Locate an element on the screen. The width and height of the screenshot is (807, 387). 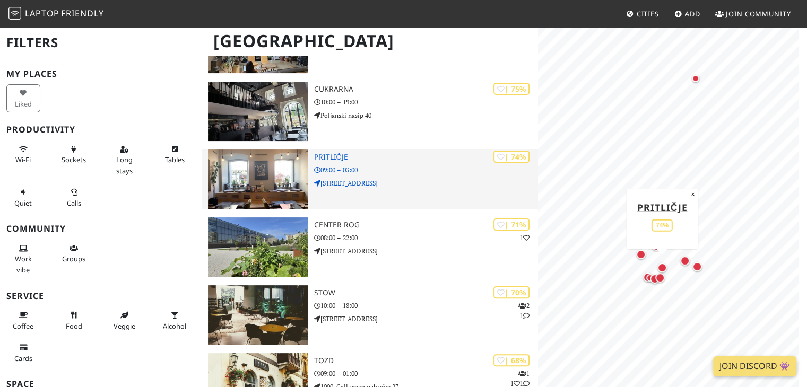
span: Alcohol is located at coordinates (175, 326).